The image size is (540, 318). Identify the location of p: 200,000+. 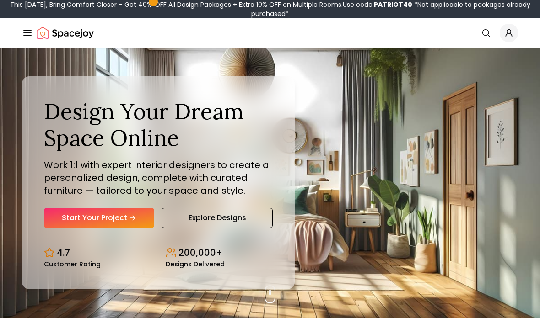
(200, 253).